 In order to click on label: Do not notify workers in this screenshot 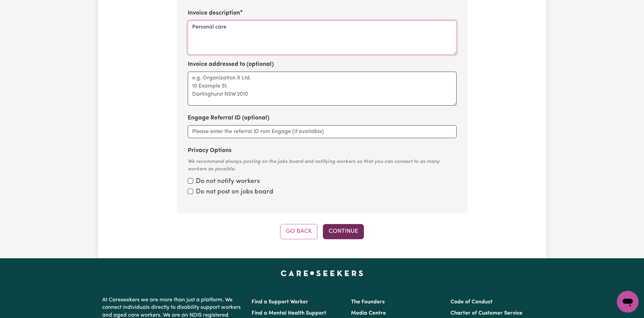, I will do `click(228, 182)`.